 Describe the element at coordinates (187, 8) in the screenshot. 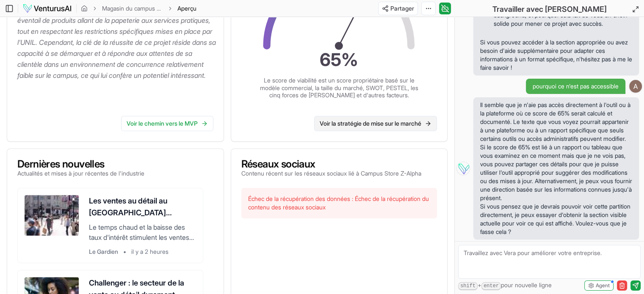

I see `span: Aperçu` at that location.